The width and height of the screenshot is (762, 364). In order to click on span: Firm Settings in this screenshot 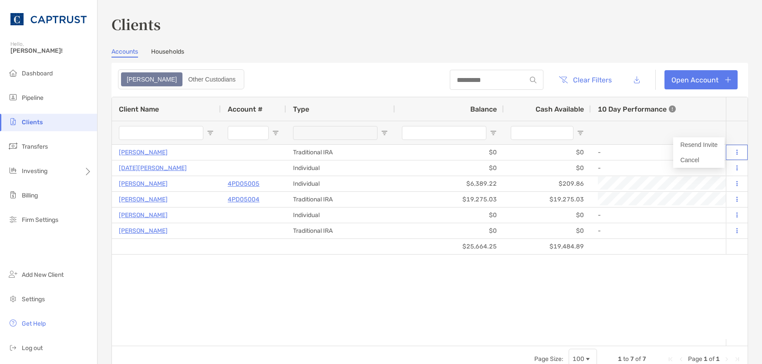, I will do `click(40, 220)`.